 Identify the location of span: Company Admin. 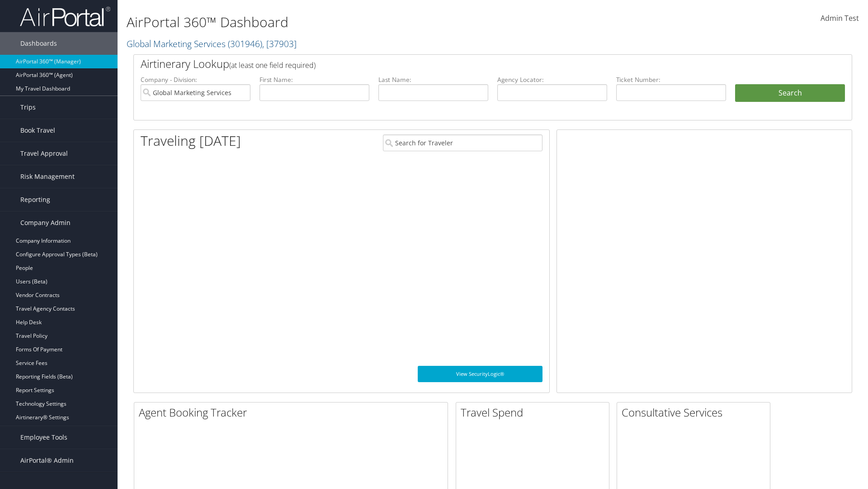
(45, 223).